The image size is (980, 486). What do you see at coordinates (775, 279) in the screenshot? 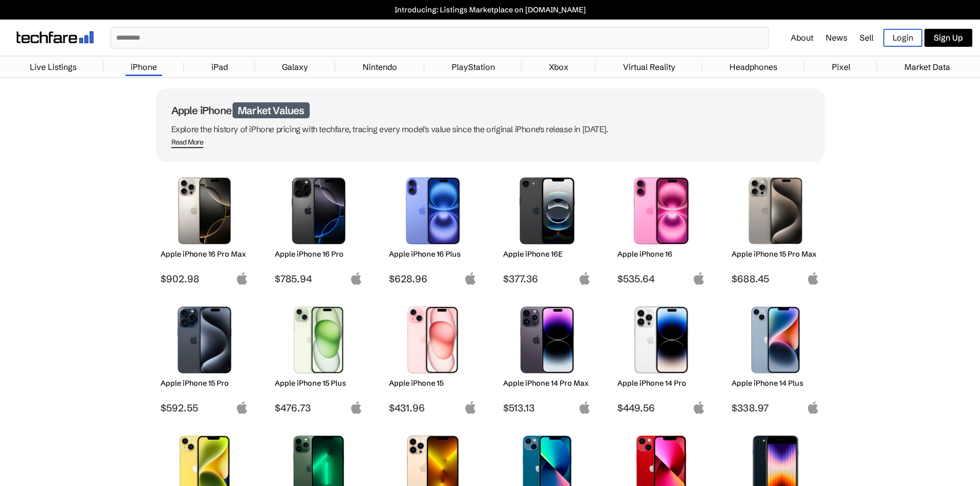
I see `span: $688.45` at bounding box center [775, 279].